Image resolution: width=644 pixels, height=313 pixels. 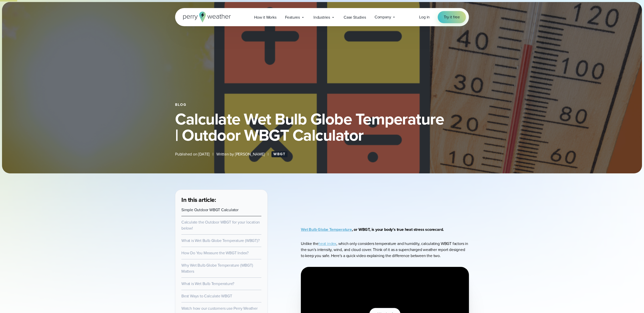 I want to click on a: Wet Bulb Globe Temperature, so click(x=326, y=229).